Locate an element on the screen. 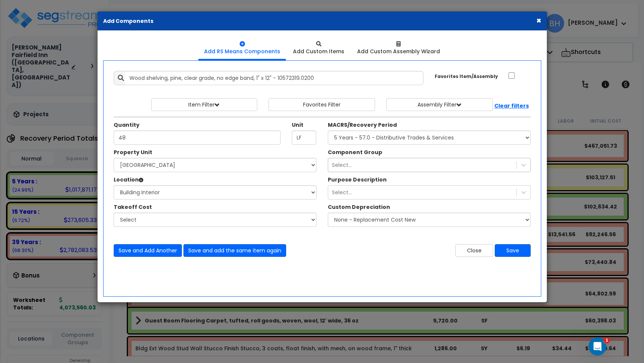 This screenshot has width=644, height=363. button: Save and Add Another is located at coordinates (148, 250).